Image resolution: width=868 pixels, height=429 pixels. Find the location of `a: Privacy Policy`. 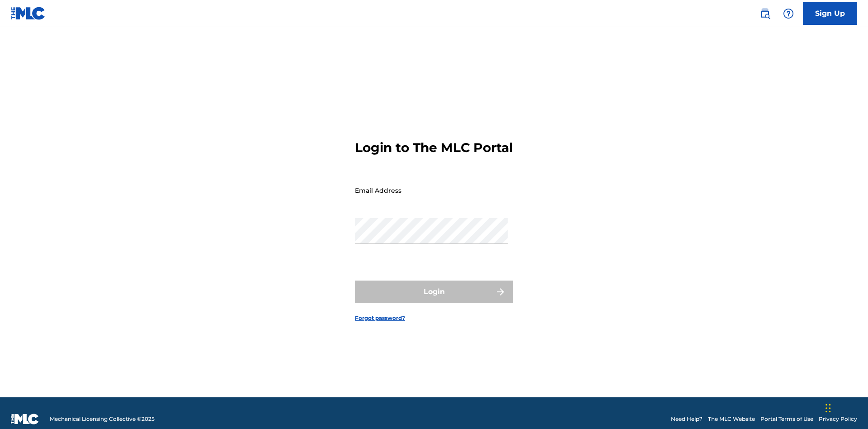

a: Privacy Policy is located at coordinates (838, 419).